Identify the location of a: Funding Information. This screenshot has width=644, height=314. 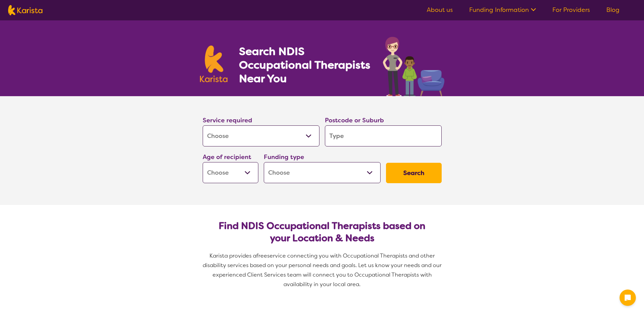
(503, 10).